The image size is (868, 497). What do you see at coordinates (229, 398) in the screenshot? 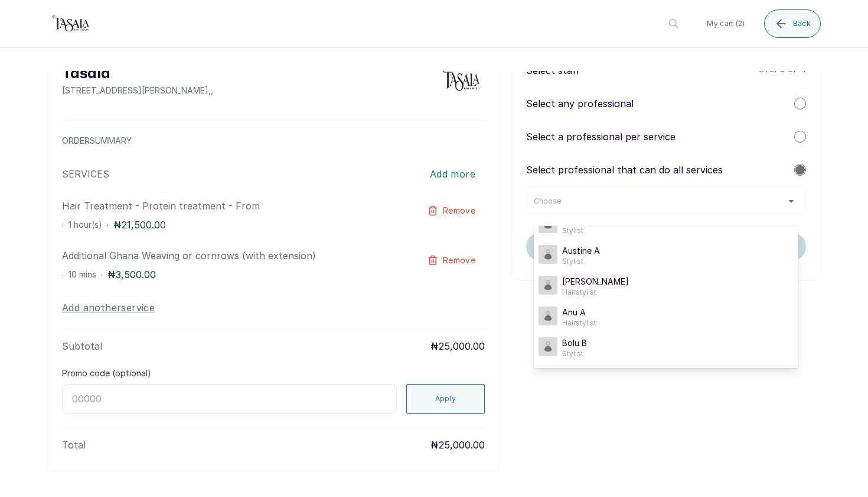
I see `input: 00000` at bounding box center [229, 398].